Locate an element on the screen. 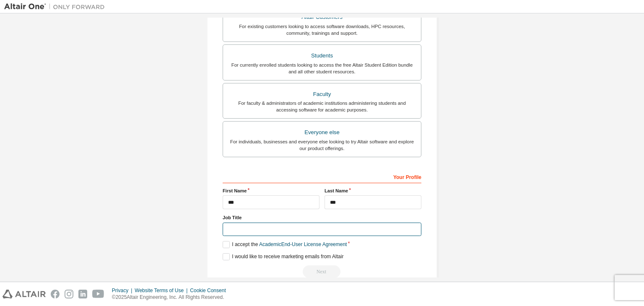 This screenshot has height=306, width=644. div: For currently enrolled students looking to access the free Altair Student Edition bundle and all ... is located at coordinates (322, 68).